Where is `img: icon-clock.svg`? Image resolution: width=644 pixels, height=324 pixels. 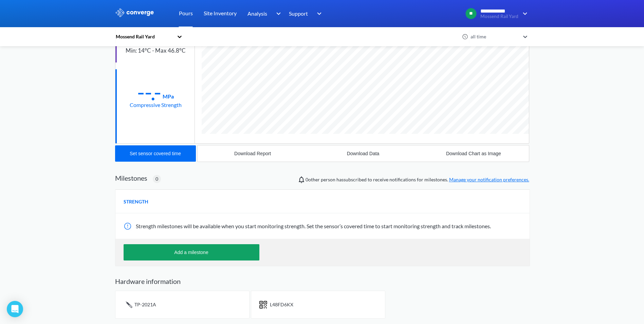
img: icon-clock.svg is located at coordinates (465, 37).